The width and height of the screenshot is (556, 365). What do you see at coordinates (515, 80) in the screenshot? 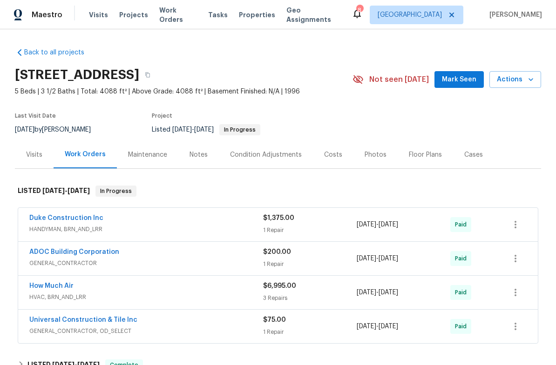
I see `button: Actions` at bounding box center [515, 80].